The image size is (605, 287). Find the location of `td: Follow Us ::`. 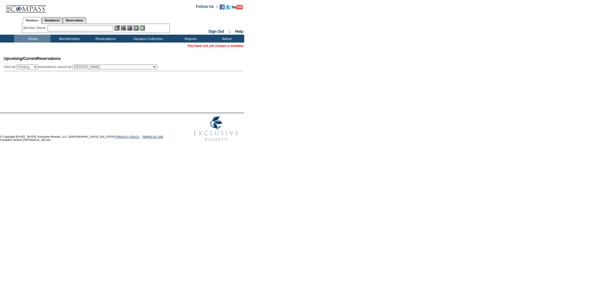

td: Follow Us :: is located at coordinates (207, 8).